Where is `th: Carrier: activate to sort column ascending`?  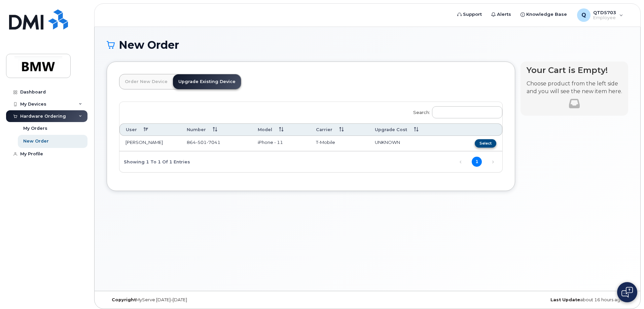
th: Carrier: activate to sort column ascending is located at coordinates (339, 129).